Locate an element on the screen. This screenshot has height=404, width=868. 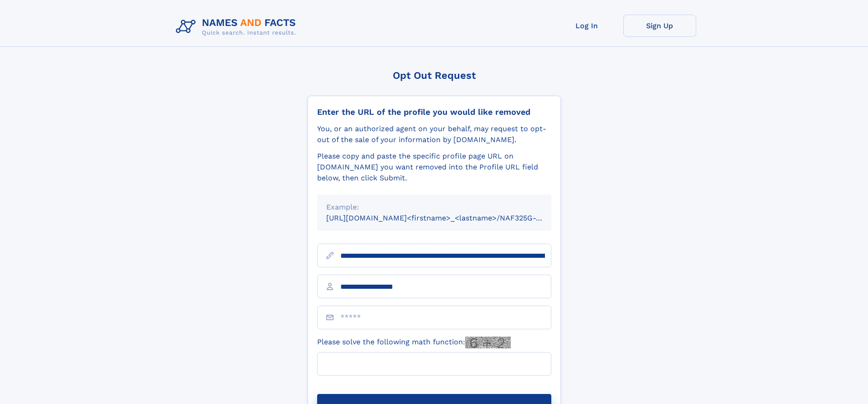
div: Opt Out Request is located at coordinates (434, 75).